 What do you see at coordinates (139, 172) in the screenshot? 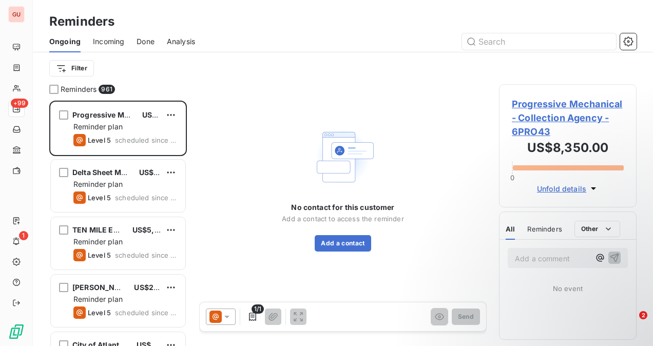
I see `span: Delta Sheet Metal - Collection agency` at bounding box center [139, 172].